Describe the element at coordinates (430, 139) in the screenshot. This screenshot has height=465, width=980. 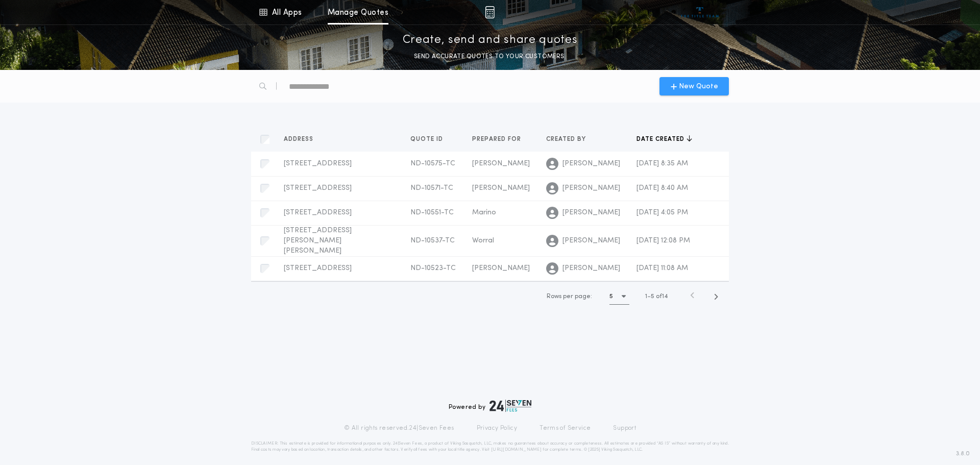
I see `button: Quote ID` at that location.